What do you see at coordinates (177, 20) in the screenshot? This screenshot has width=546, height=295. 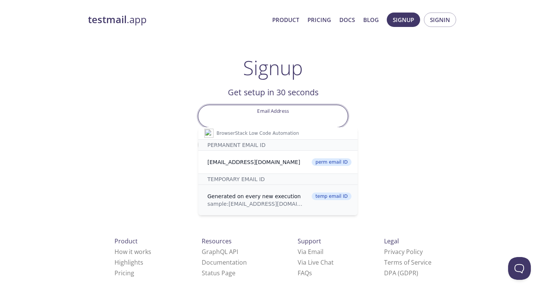 I see `a: testmail.app` at bounding box center [177, 20].